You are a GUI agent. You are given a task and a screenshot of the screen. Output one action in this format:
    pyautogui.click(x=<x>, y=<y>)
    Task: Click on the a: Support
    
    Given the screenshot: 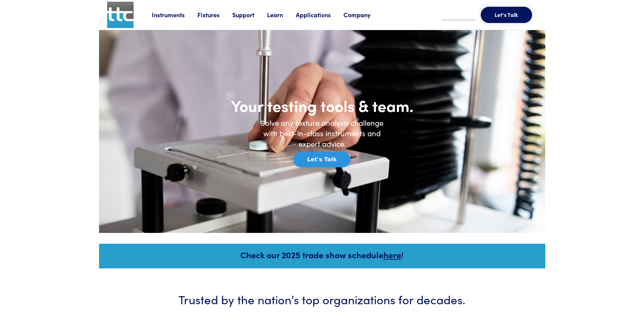 What is the action you would take?
    pyautogui.click(x=250, y=15)
    